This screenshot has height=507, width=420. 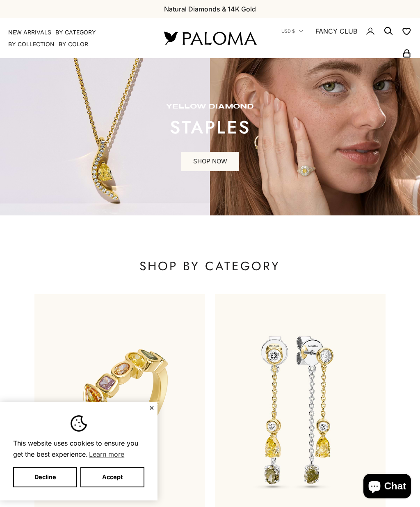 What do you see at coordinates (76, 33) in the screenshot?
I see `summary: By Category` at bounding box center [76, 33].